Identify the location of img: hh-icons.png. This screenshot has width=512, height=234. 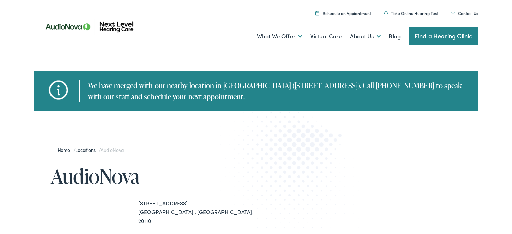
(58, 90).